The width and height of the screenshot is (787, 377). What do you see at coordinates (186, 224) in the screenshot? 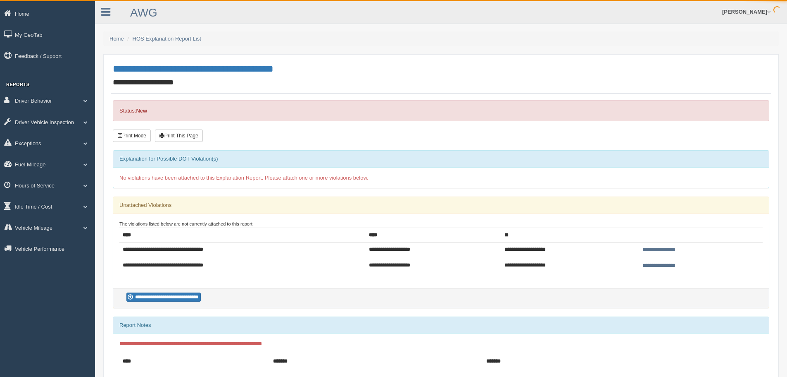
I see `small: The violations listed below are not currently attached to this report:` at bounding box center [186, 224].